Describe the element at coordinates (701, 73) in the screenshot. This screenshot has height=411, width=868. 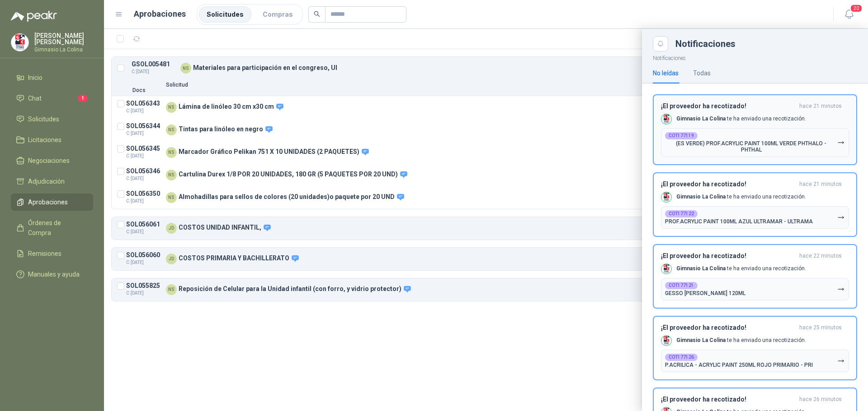
I see `div: Todas` at that location.